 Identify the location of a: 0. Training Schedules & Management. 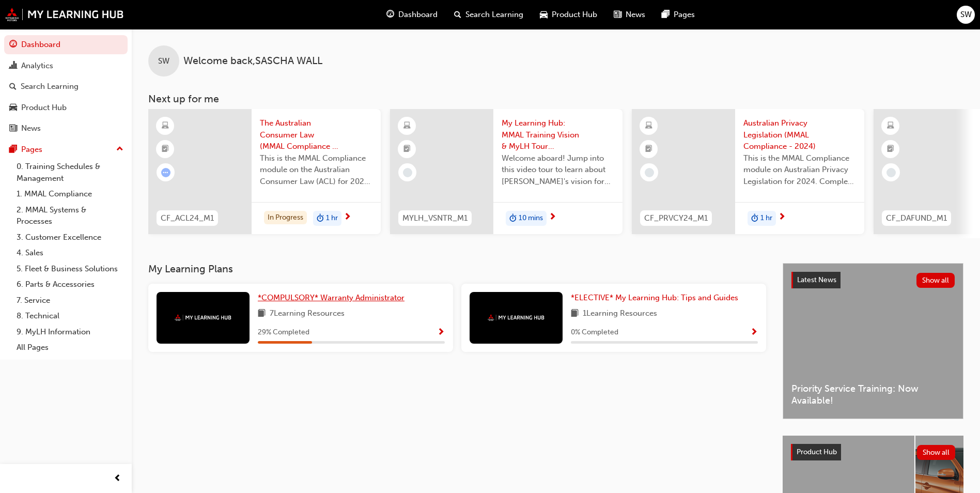
(69, 172).